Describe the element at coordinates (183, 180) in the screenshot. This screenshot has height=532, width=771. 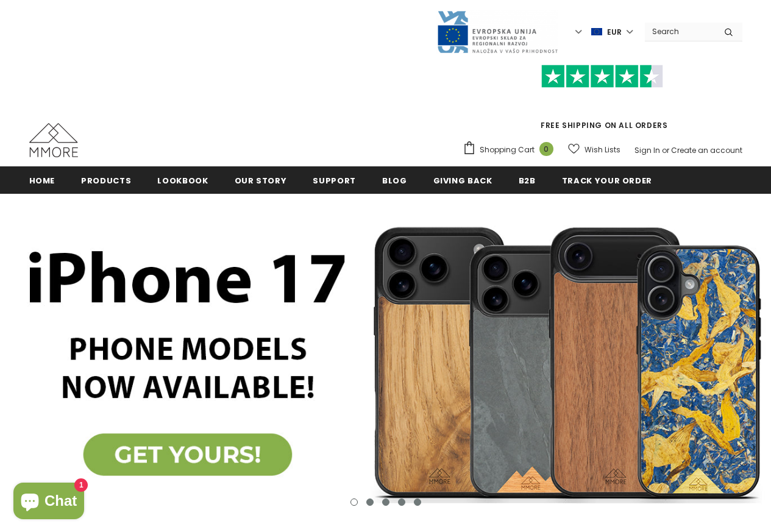
I see `span: Lookbook` at that location.